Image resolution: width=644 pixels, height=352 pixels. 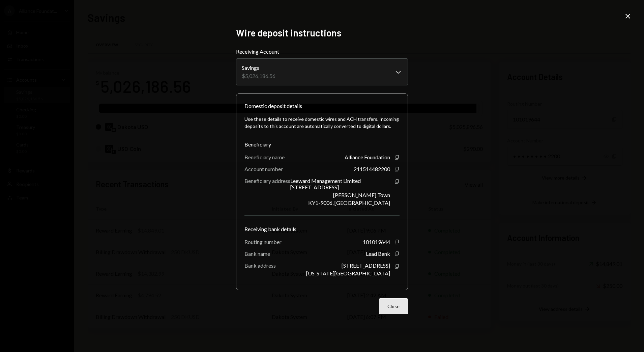 I want to click on label: Receiving Account, so click(x=322, y=52).